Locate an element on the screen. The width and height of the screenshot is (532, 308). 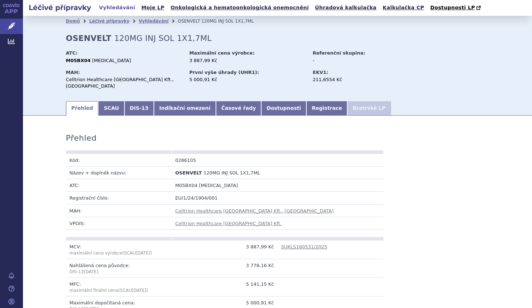
strong: EKV1: is located at coordinates (320, 72).